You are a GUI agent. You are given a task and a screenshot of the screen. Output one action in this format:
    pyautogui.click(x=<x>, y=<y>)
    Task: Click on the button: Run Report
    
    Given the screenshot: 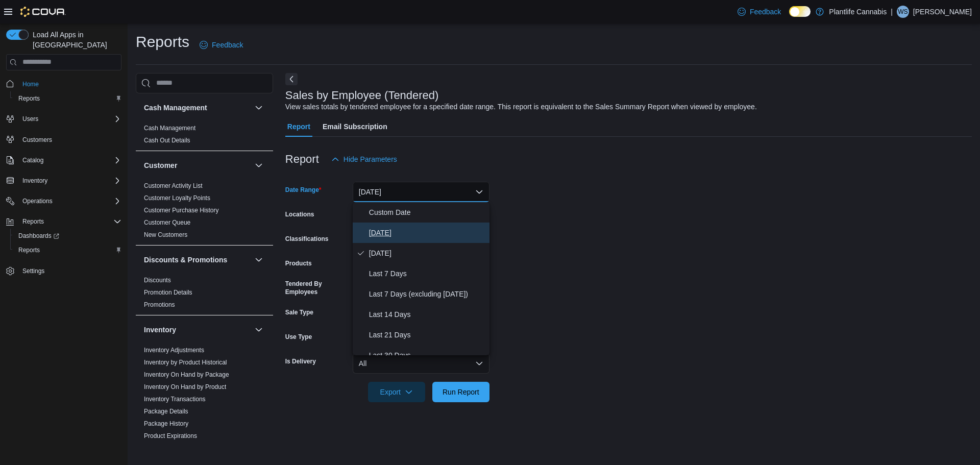 What is the action you would take?
    pyautogui.click(x=461, y=392)
    